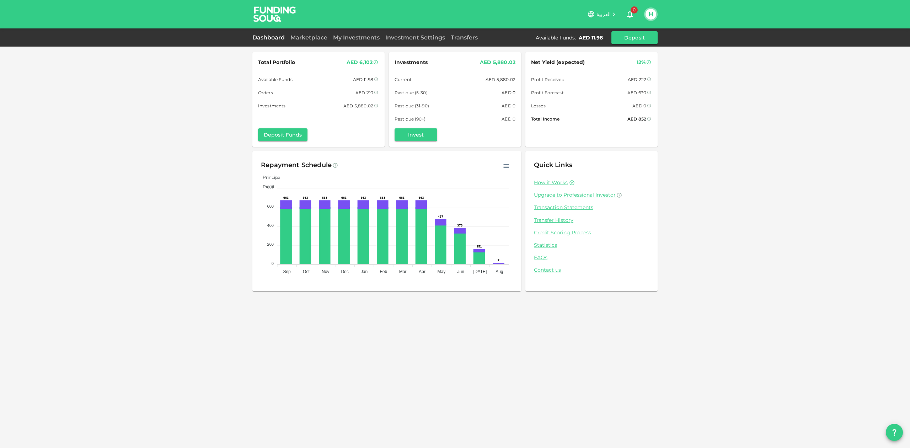 The height and width of the screenshot is (448, 910). I want to click on a: How it Works, so click(550, 182).